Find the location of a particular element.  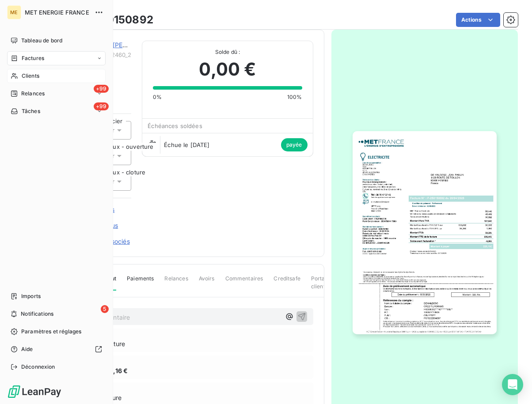

span: Aide is located at coordinates (27, 350).